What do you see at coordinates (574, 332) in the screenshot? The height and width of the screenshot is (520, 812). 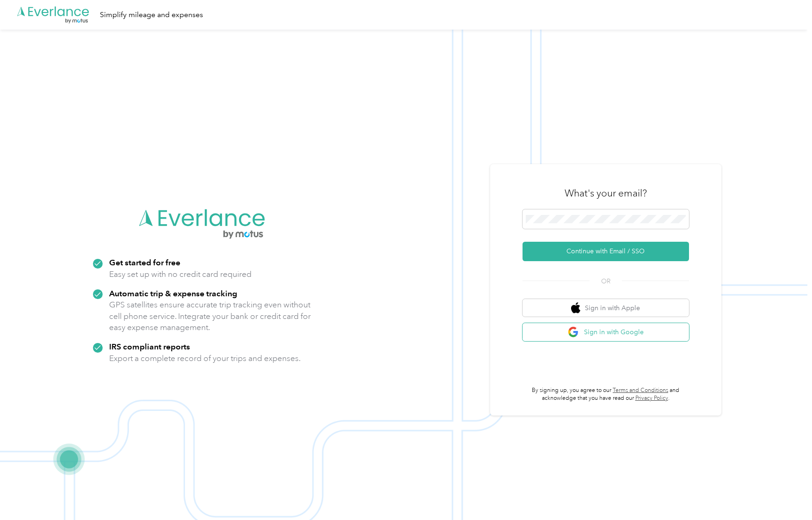 I see `img: google logo` at bounding box center [574, 332].